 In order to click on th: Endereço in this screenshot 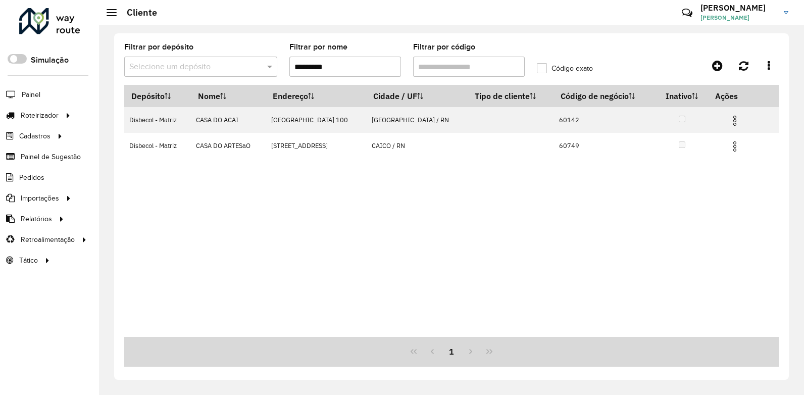, I will do `click(315, 96)`.